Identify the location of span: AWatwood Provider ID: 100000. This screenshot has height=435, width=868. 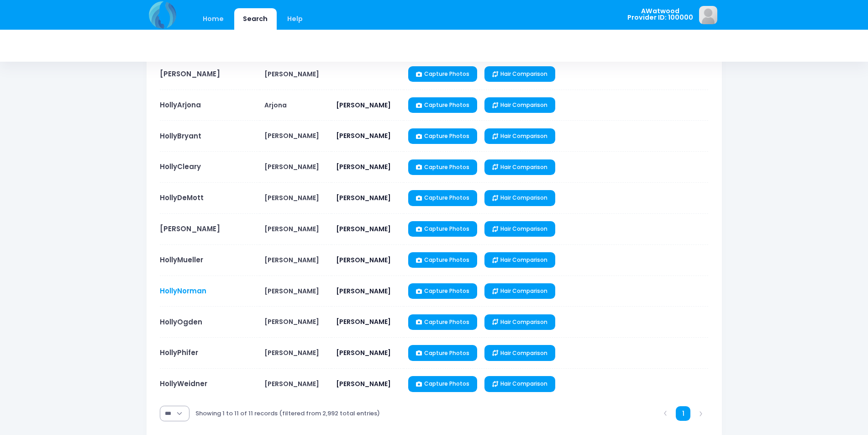
(661, 14).